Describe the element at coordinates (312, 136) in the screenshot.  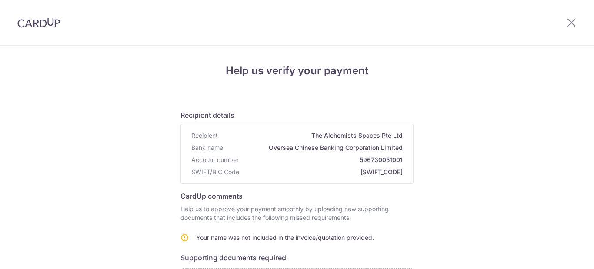
I see `span: The Alchemists Spaces Pte Ltd` at that location.